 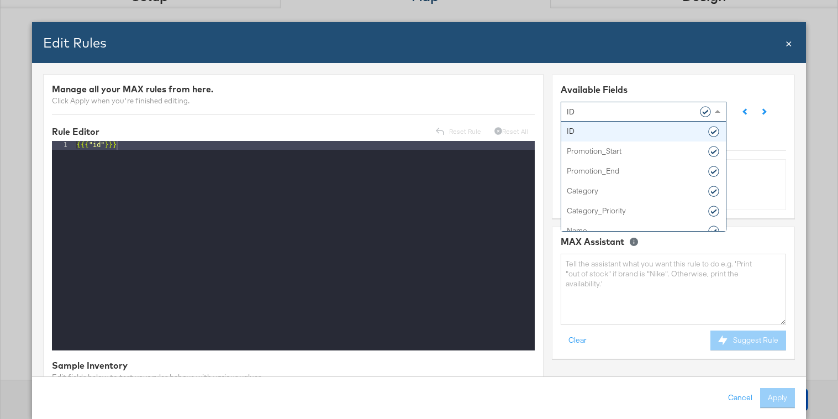 What do you see at coordinates (674, 136) in the screenshot?
I see `div: Preview` at bounding box center [674, 136].